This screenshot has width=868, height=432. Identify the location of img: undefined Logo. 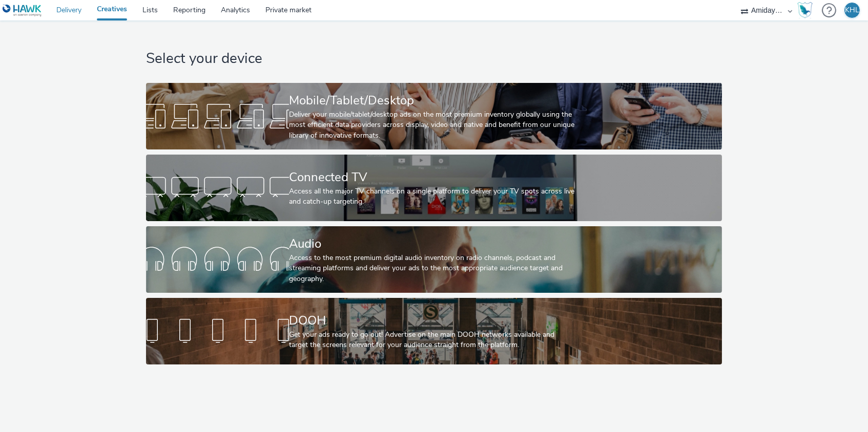
(22, 10).